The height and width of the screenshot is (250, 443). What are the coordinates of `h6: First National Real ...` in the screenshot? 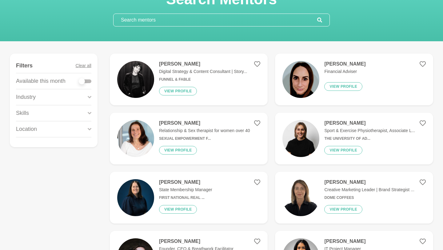 It's located at (186, 198).